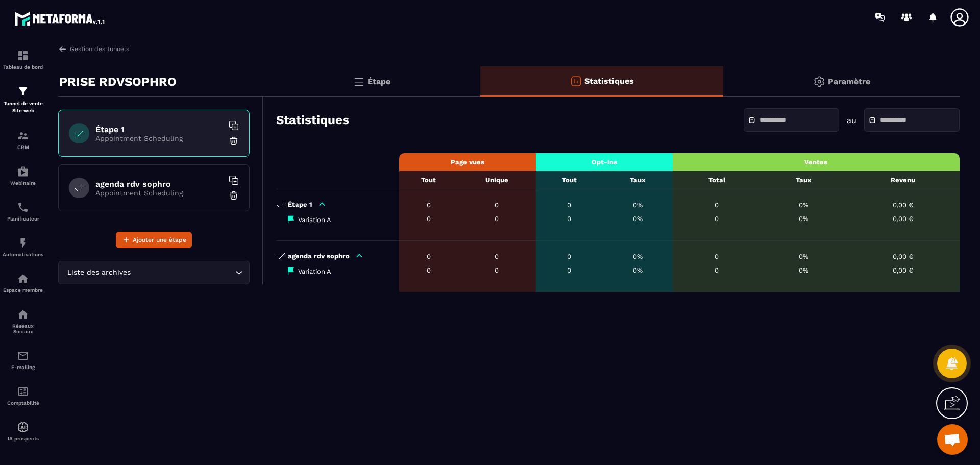 This screenshot has height=465, width=980. I want to click on a: emailemailE-mailing, so click(23, 360).